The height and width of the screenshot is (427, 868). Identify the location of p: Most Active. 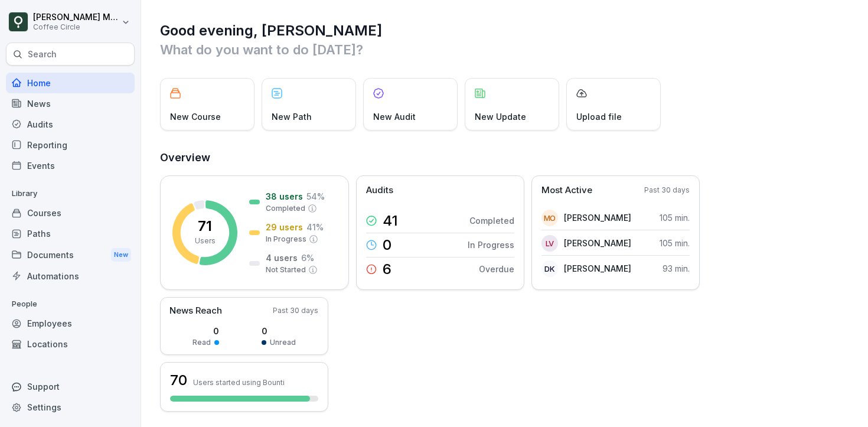
(567, 190).